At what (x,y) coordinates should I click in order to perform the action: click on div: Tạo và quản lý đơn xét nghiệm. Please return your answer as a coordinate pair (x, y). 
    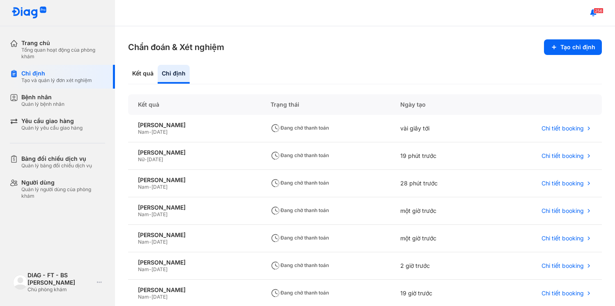
    Looking at the image, I should click on (57, 80).